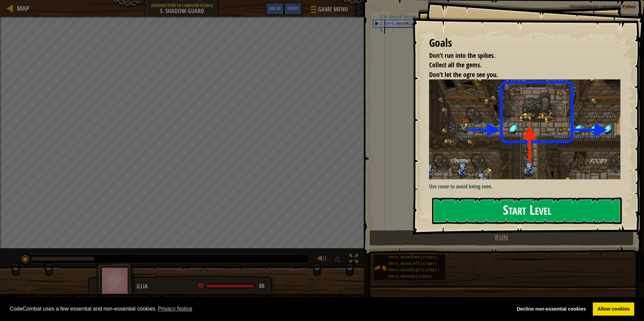 This screenshot has width=644, height=321. I want to click on div: 1, so click(378, 17).